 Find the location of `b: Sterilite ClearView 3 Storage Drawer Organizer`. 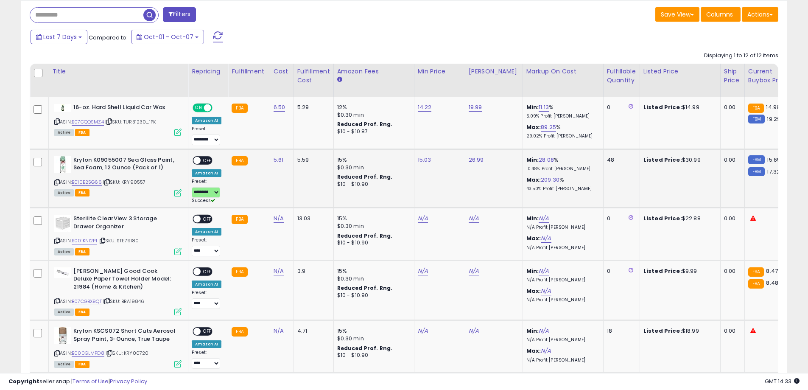

b: Sterilite ClearView 3 Storage Drawer Organizer is located at coordinates (125, 224).